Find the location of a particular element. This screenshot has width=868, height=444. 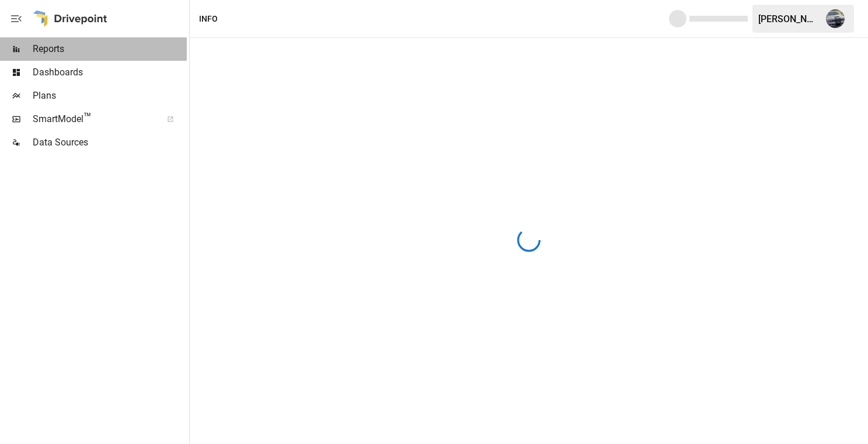

div: Eva Mourad is located at coordinates (835, 19).